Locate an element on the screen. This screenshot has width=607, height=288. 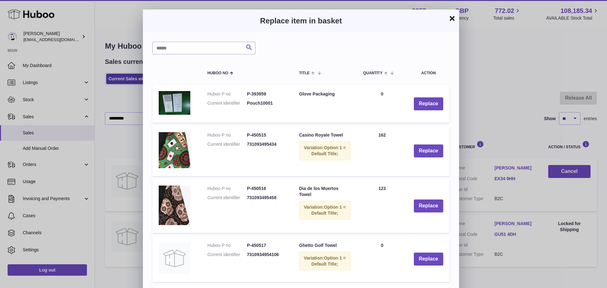
h3: Replace item in basket is located at coordinates (301, 21).